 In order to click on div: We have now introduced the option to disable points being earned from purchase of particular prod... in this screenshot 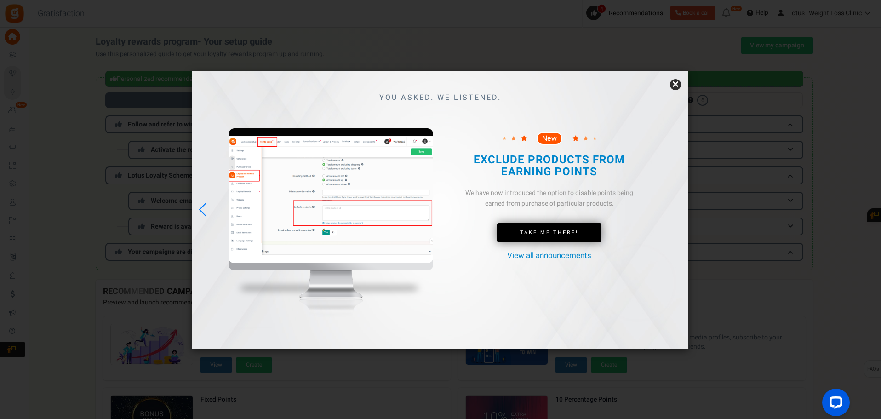, I will do `click(549, 199)`.